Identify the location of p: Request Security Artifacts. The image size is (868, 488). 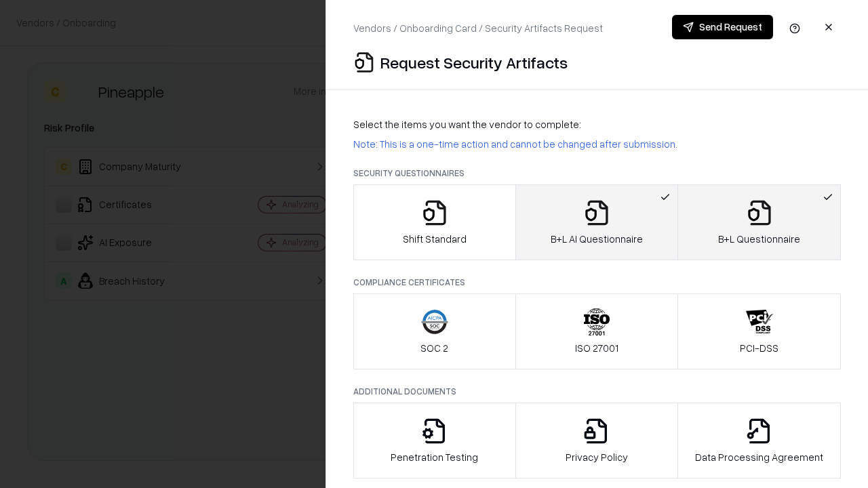
(474, 63).